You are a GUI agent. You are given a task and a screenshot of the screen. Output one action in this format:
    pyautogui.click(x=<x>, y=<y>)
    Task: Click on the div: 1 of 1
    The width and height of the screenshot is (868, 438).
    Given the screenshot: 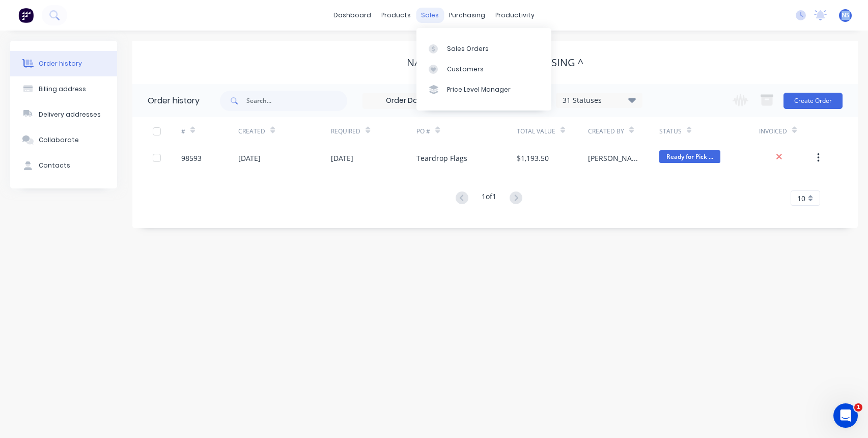 What is the action you would take?
    pyautogui.click(x=489, y=198)
    